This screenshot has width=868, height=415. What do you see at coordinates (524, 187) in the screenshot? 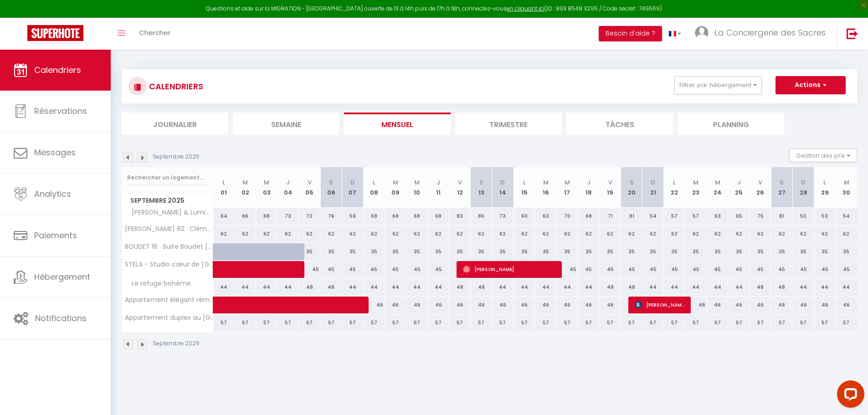
I see `th: 15` at bounding box center [524, 187].